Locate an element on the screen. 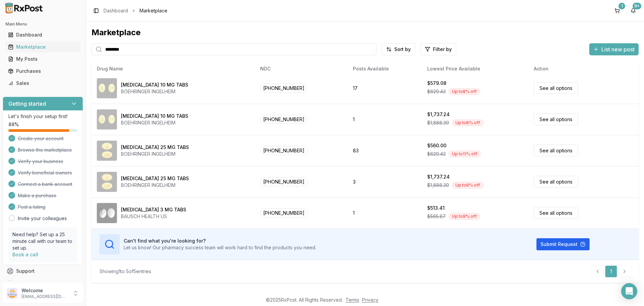 Image resolution: width=644 pixels, height=306 pixels. a: Sales is located at coordinates (43, 83).